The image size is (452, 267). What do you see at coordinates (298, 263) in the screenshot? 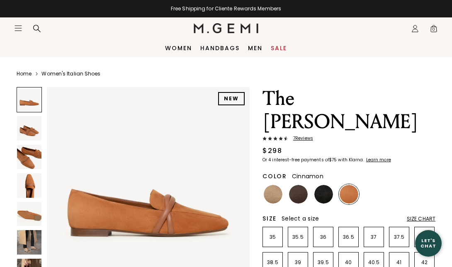
I see `p: 39` at bounding box center [298, 263].